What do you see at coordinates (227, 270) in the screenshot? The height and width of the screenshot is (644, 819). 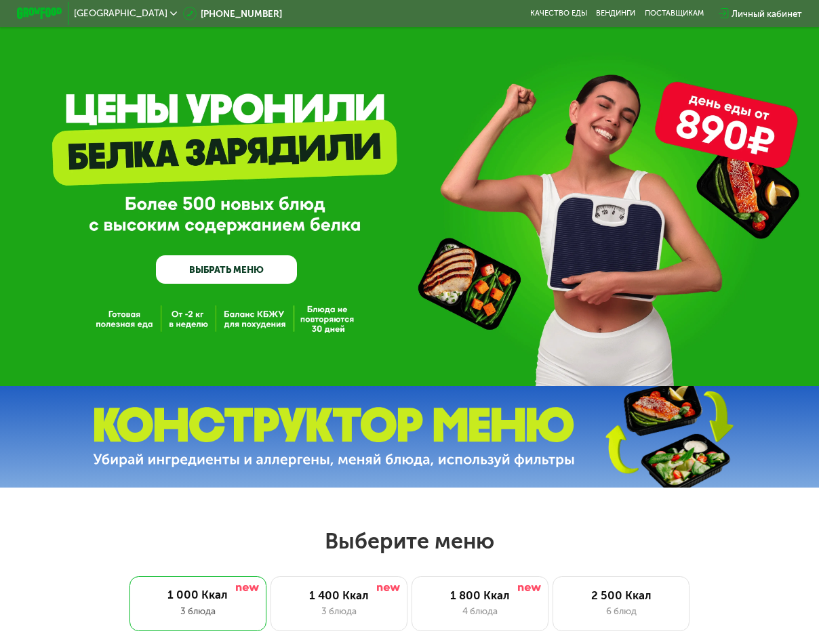 I see `a: ВЫБРАТЬ МЕНЮ` at bounding box center [227, 270].